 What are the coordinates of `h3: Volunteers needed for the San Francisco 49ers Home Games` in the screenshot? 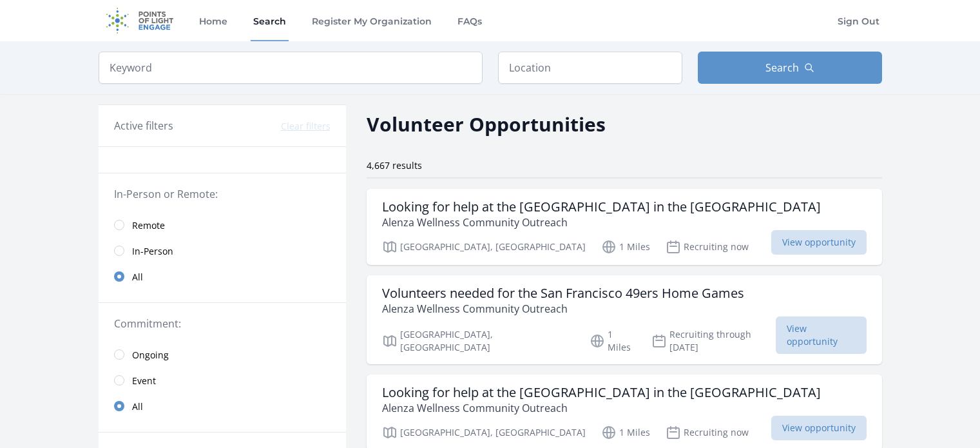 It's located at (563, 293).